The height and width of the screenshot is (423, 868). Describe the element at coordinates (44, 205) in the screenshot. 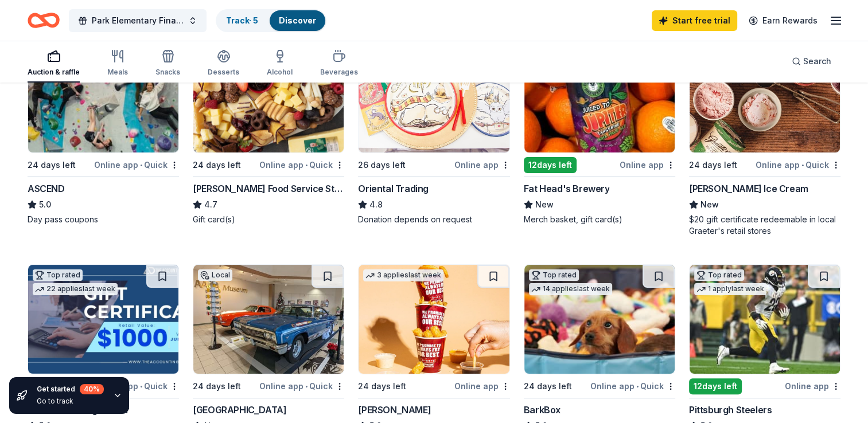

I see `span: 5.0` at that location.